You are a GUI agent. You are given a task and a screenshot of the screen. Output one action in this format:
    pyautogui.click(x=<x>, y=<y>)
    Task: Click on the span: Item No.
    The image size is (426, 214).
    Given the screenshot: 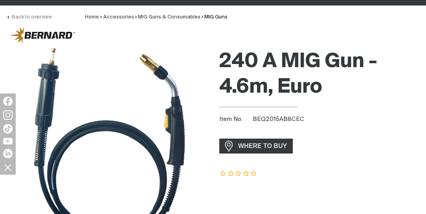 What is the action you would take?
    pyautogui.click(x=235, y=119)
    